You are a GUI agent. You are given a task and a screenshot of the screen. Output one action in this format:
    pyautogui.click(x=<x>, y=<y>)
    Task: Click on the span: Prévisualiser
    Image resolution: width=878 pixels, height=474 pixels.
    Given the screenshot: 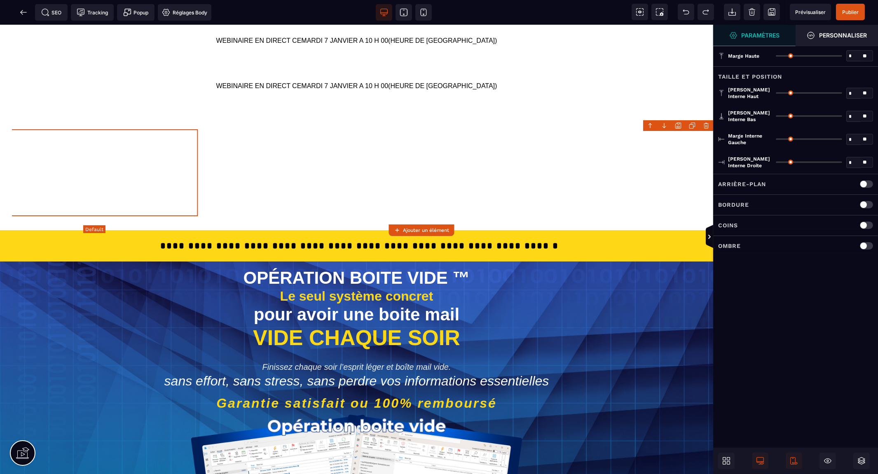 What is the action you would take?
    pyautogui.click(x=810, y=12)
    